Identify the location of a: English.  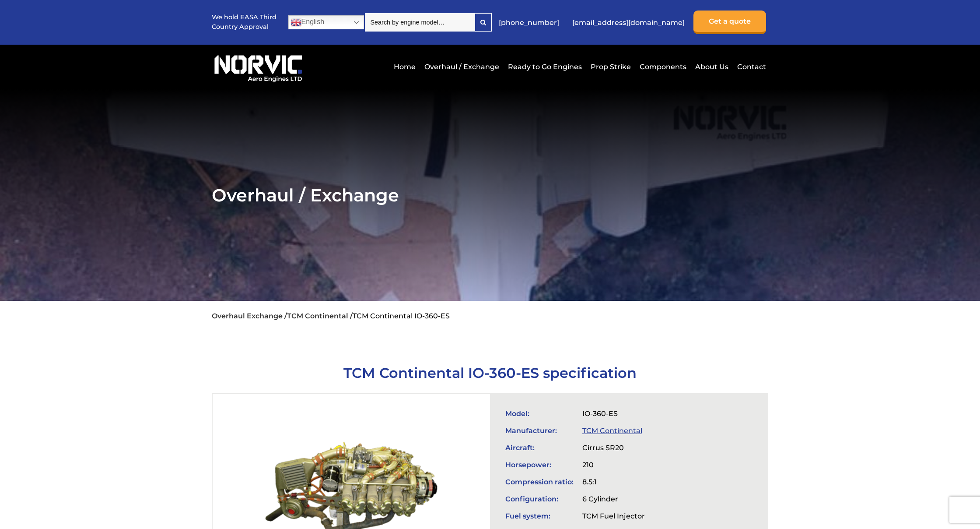
(326, 23).